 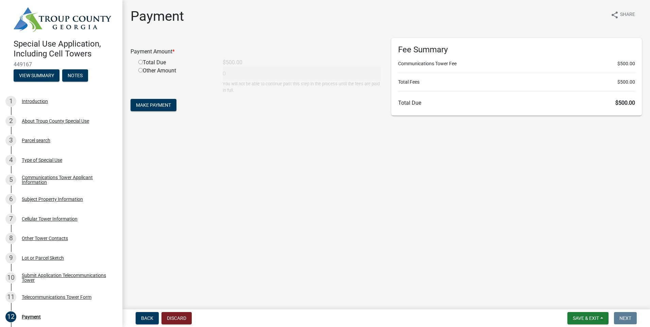 What do you see at coordinates (11, 219) in the screenshot?
I see `div: 7` at bounding box center [11, 219].